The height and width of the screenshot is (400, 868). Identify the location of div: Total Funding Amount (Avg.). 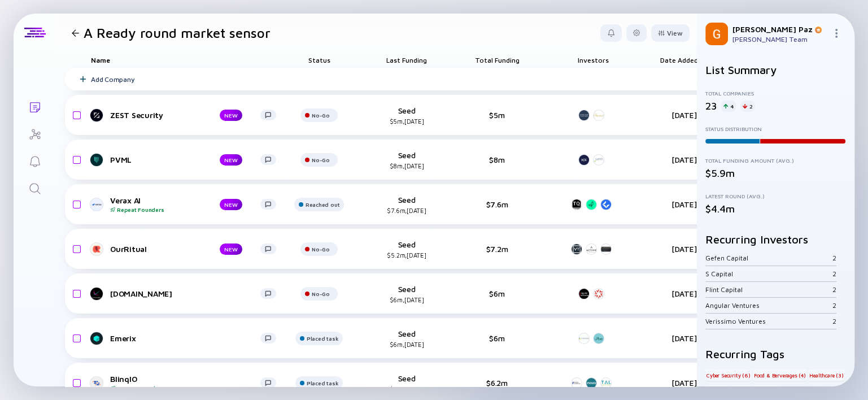
(776, 161).